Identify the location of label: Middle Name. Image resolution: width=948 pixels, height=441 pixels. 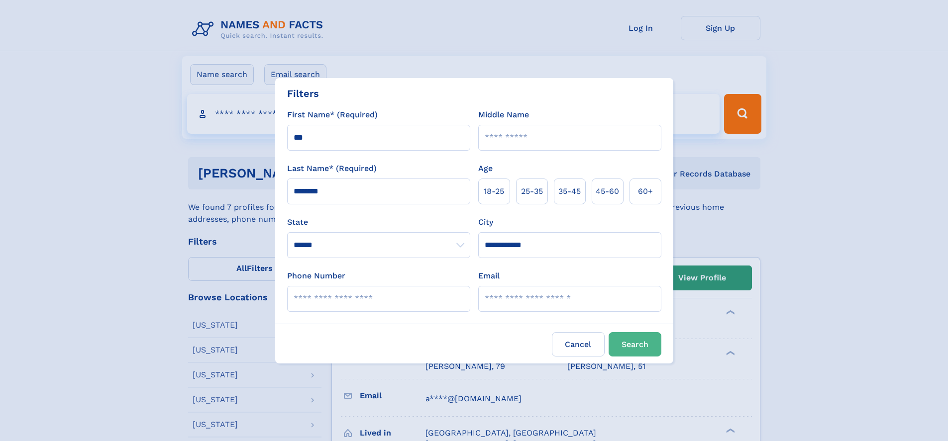
(503, 115).